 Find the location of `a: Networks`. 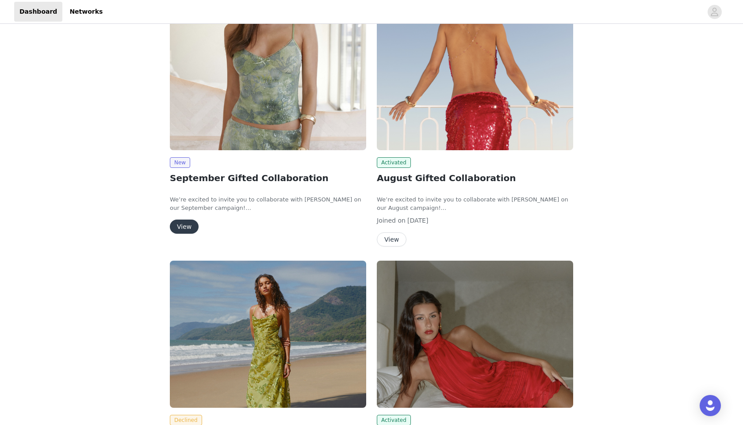

a: Networks is located at coordinates (86, 11).